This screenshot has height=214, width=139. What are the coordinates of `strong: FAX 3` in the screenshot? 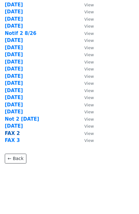 It's located at (12, 141).